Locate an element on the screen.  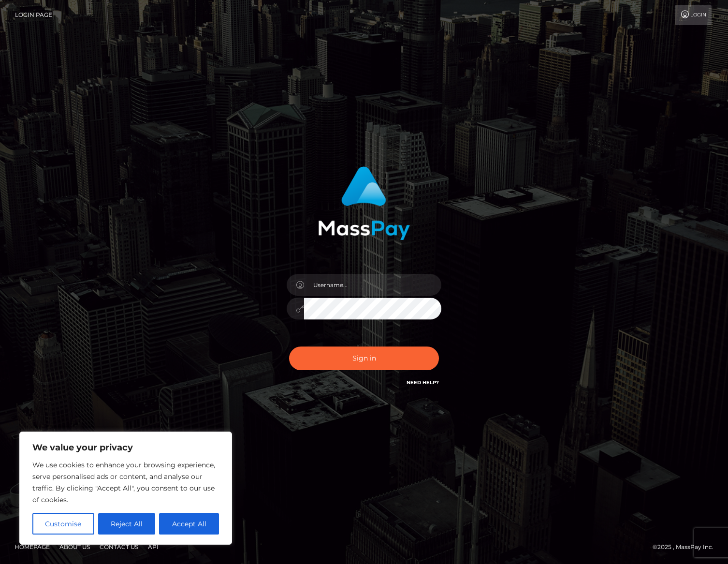
a: Homepage is located at coordinates (32, 547).